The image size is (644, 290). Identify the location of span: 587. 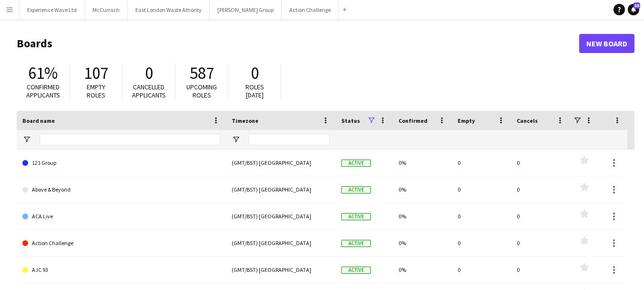
(202, 73).